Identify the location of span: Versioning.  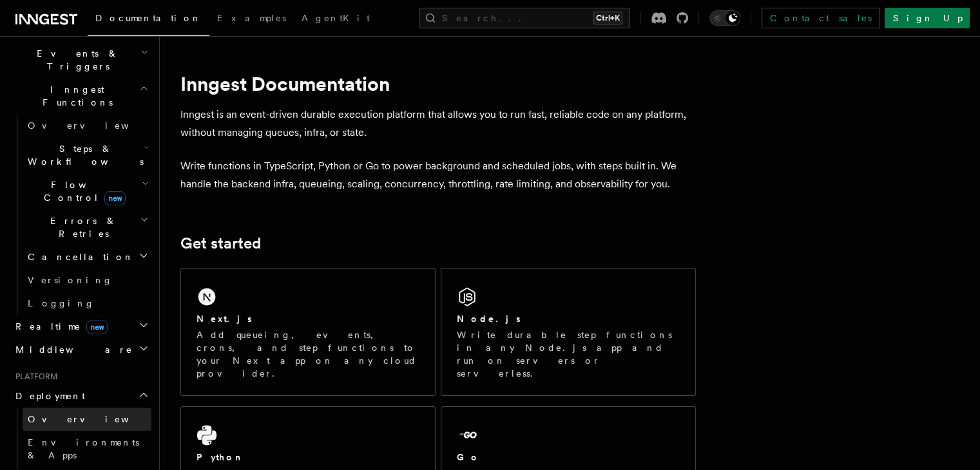
(71, 280).